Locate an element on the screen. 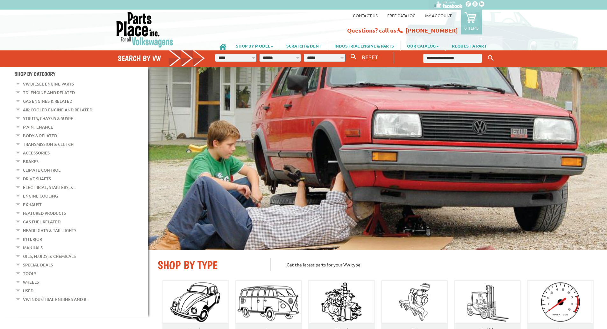 The height and width of the screenshot is (329, 607). a: SHOP BY MODEL is located at coordinates (255, 46).